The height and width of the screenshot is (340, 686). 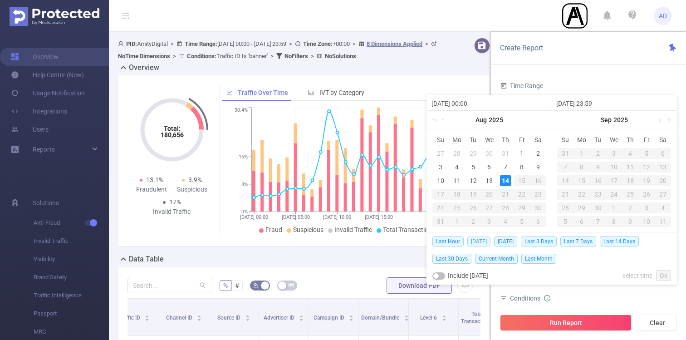 I want to click on div: Suspicious, so click(x=192, y=189).